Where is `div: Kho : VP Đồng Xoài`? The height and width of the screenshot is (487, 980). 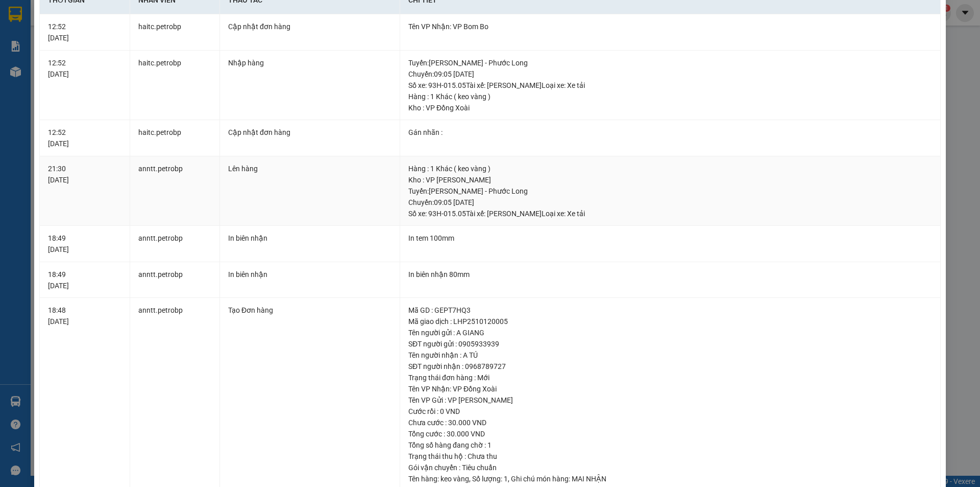
div: Kho : VP Đồng Xoài is located at coordinates (670, 108).